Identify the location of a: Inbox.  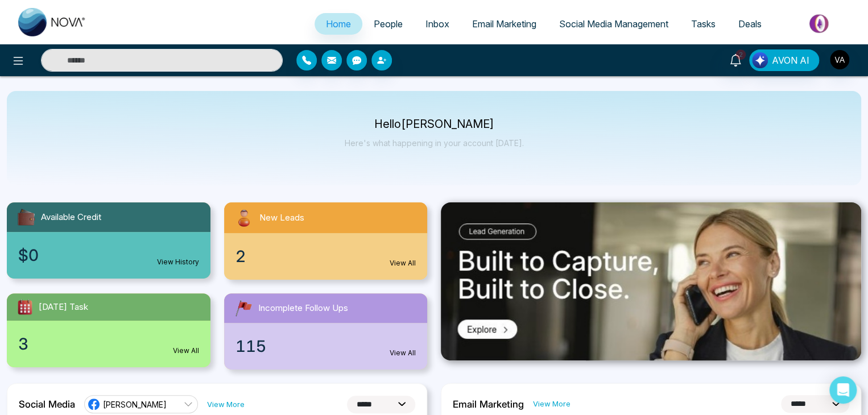
(437, 24).